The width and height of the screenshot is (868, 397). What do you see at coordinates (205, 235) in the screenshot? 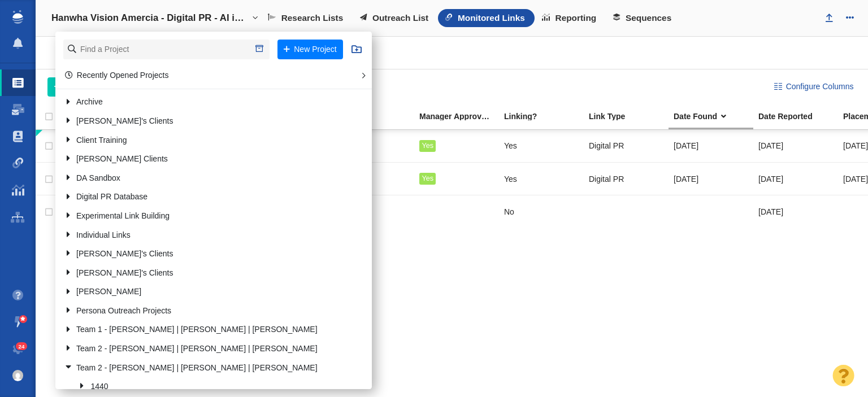
I see `a: Individual Links` at bounding box center [205, 235].